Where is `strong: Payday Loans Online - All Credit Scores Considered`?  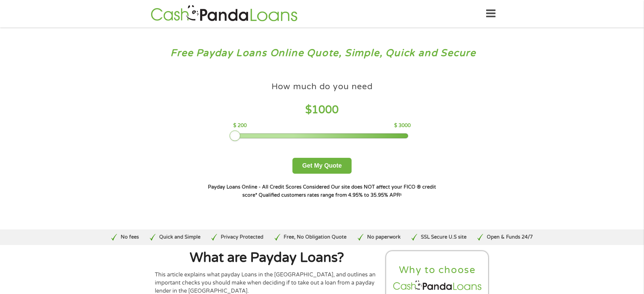 strong: Payday Loans Online - All Credit Scores Considered is located at coordinates (269, 187).